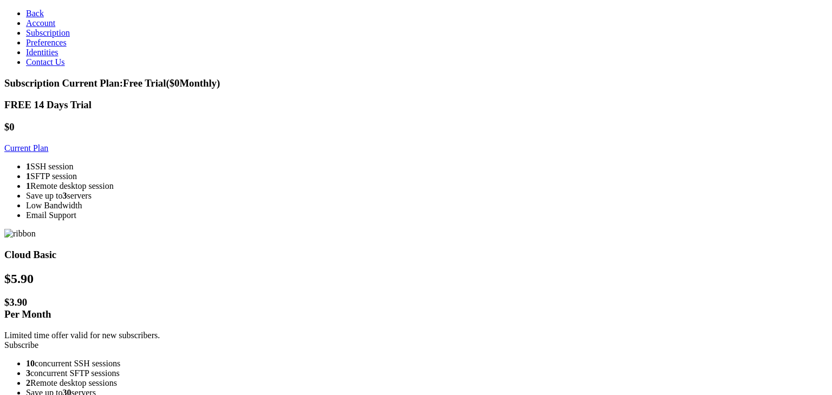  What do you see at coordinates (41, 23) in the screenshot?
I see `span: Account` at bounding box center [41, 23].